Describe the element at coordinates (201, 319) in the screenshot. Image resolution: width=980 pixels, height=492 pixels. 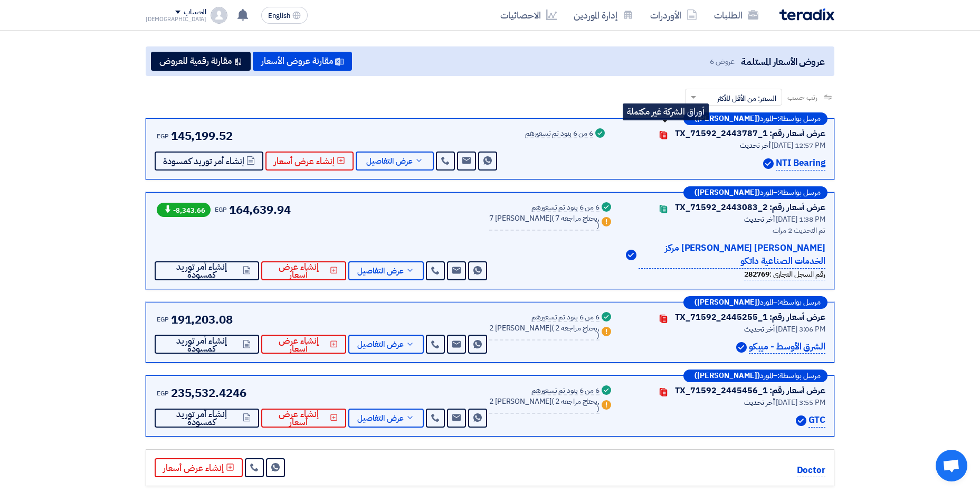
I see `span: 191,203.08` at that location.